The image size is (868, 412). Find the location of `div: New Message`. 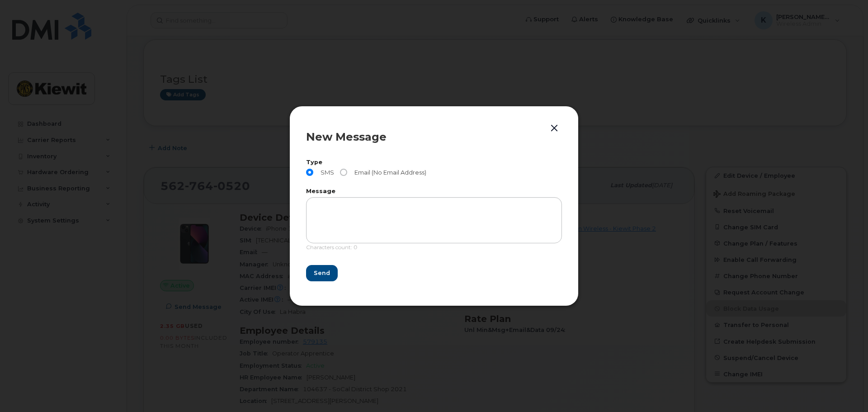

div: New Message is located at coordinates (434, 137).